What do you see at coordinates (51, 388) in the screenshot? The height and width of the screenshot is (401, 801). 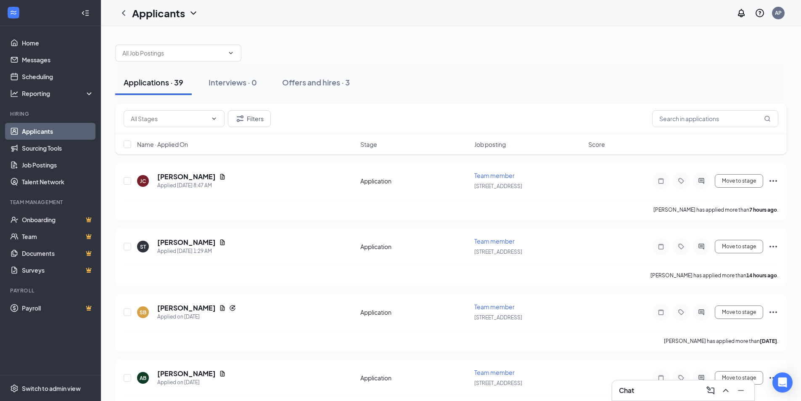 I see `div: Switch to admin view` at bounding box center [51, 388].